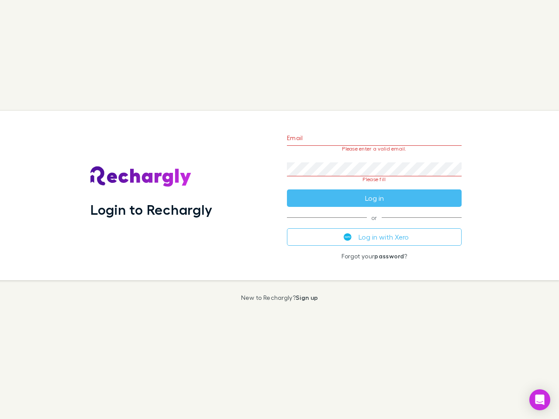 Image resolution: width=559 pixels, height=419 pixels. What do you see at coordinates (389, 256) in the screenshot?
I see `a: password` at bounding box center [389, 256].